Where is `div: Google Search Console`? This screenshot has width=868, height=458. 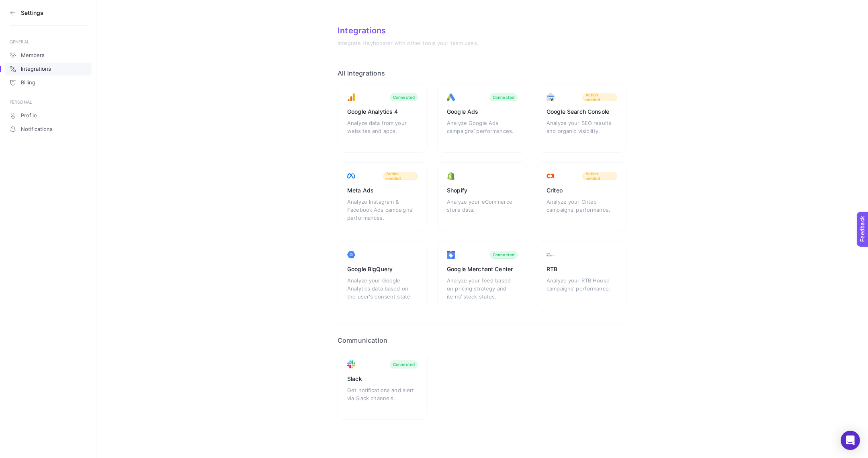 div: Google Search Console is located at coordinates (582, 112).